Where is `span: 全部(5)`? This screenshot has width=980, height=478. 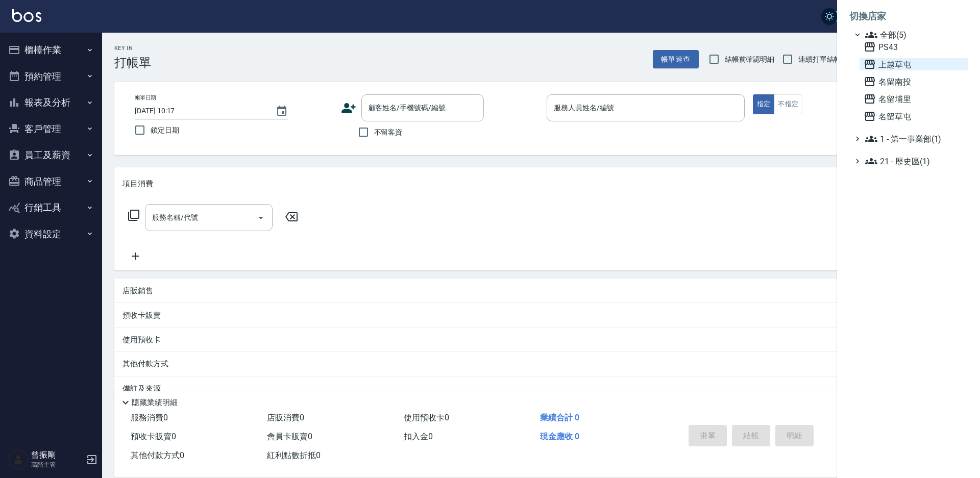 span: 全部(5) is located at coordinates (914, 35).